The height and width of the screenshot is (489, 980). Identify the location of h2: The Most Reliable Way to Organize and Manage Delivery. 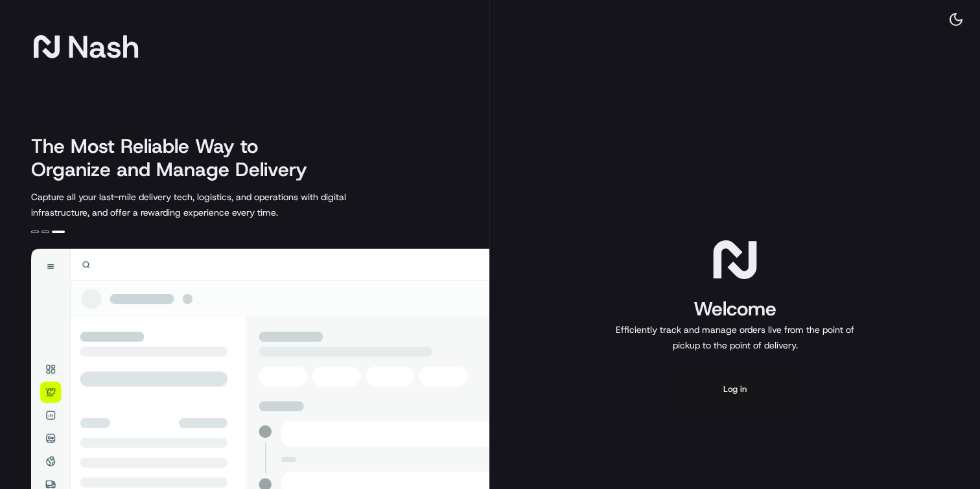
(176, 158).